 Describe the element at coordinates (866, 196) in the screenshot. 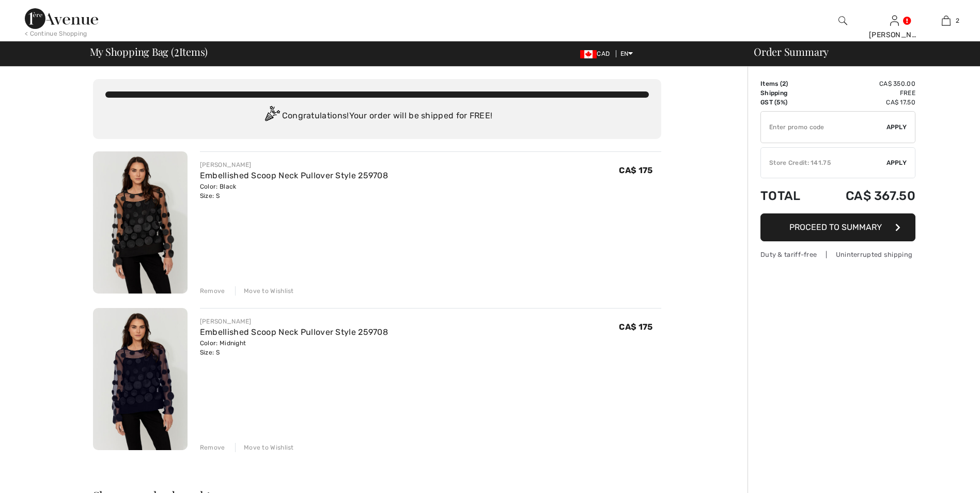

I see `td: CA$ 367.50` at that location.